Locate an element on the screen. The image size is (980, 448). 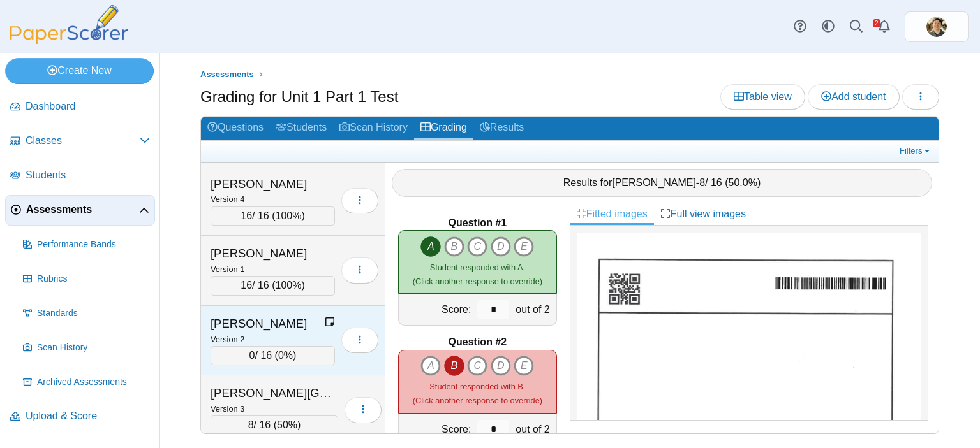
a: Filters is located at coordinates (916, 151).